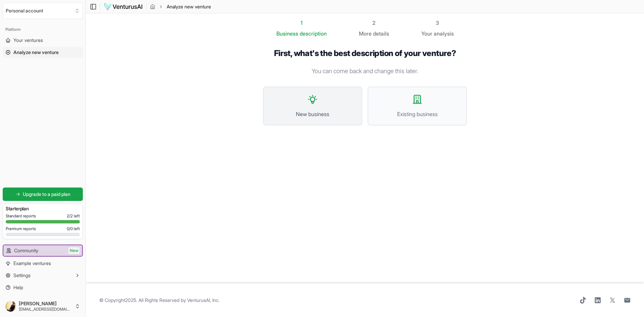  What do you see at coordinates (26, 250) in the screenshot?
I see `span: Community` at bounding box center [26, 250].